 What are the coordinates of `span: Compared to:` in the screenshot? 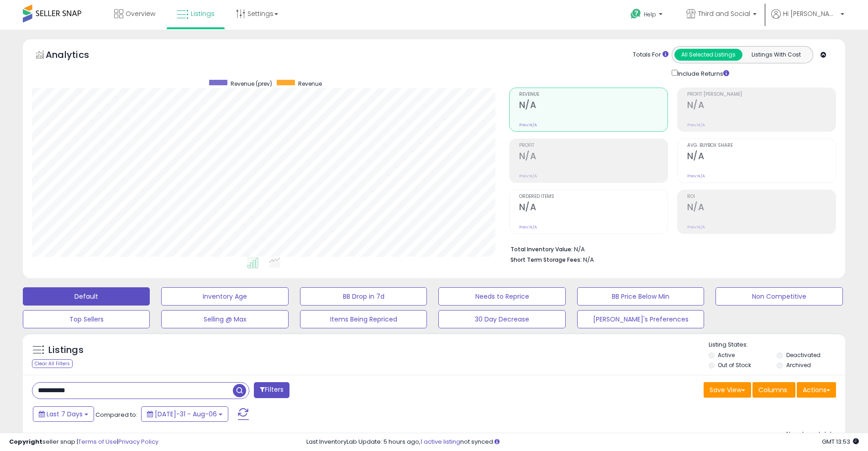 It's located at (117, 415).